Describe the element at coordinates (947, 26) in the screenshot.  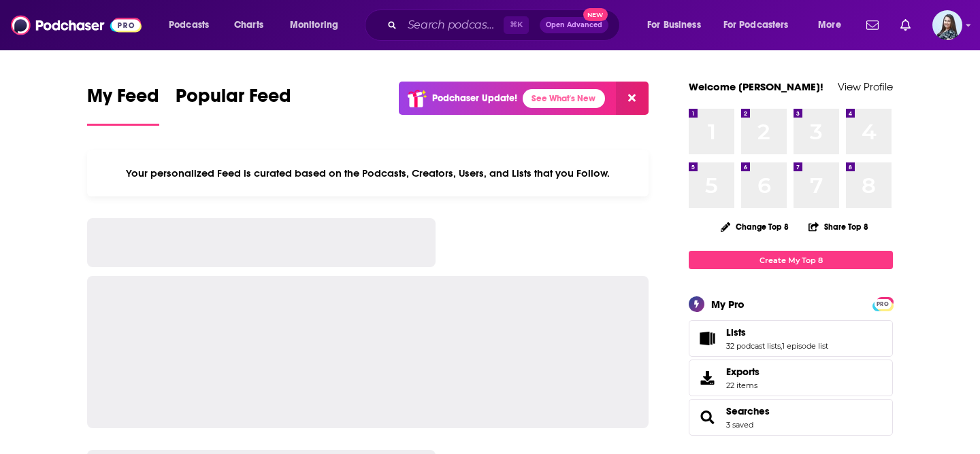
I see `button: Show profile menu` at that location.